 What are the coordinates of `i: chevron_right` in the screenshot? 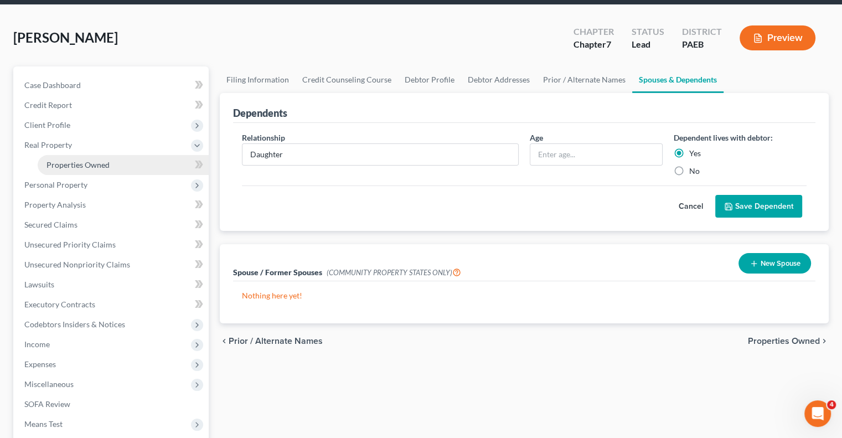 It's located at (824, 341).